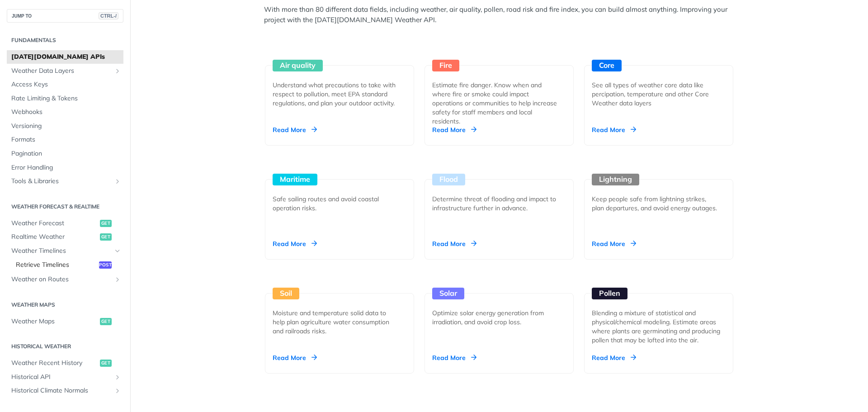 This screenshot has height=412, width=868. I want to click on span: Error Handling, so click(66, 168).